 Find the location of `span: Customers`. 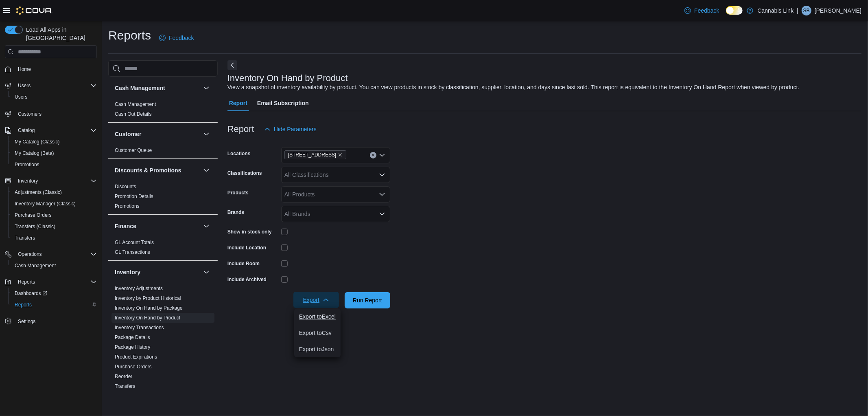

span: Customers is located at coordinates (30, 114).